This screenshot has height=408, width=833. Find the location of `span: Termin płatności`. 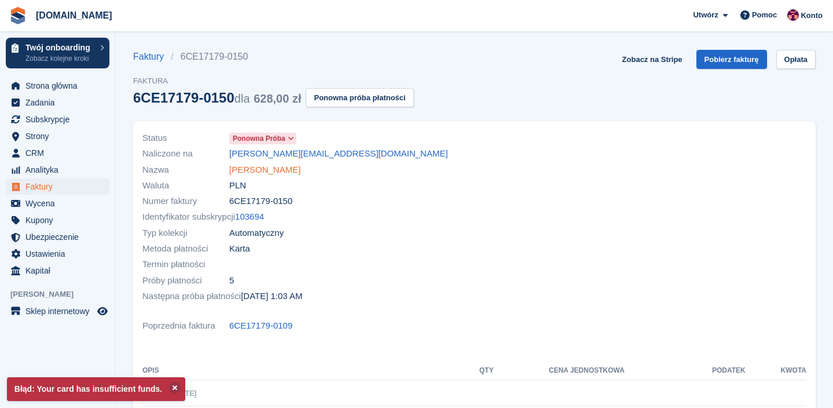

span: Termin płatności is located at coordinates (186, 264).